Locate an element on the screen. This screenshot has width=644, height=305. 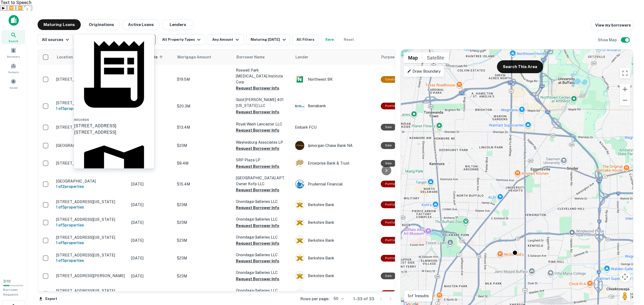
p: $20.3M is located at coordinates (204, 106).